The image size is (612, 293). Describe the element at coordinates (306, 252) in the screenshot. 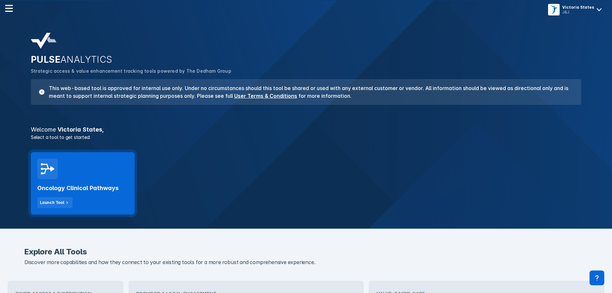

I see `h2: Explore All Tools` at that location.